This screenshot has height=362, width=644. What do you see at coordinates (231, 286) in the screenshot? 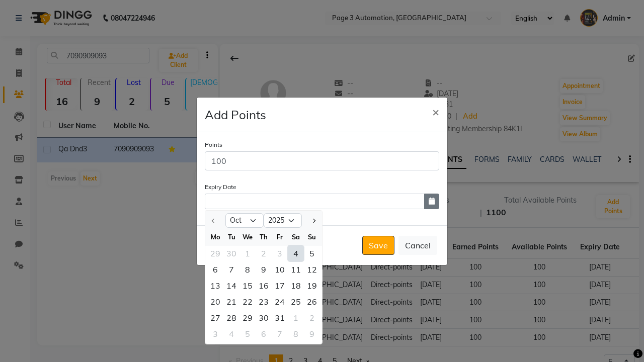
I see `div: Tuesday, October 14, 2025` at bounding box center [231, 286].